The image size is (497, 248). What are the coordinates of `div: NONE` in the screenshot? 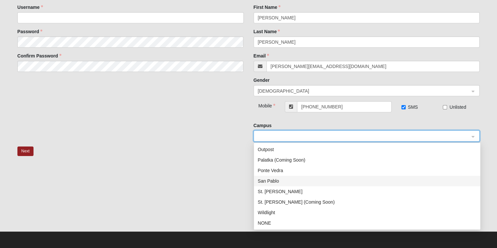 It's located at (367, 223).